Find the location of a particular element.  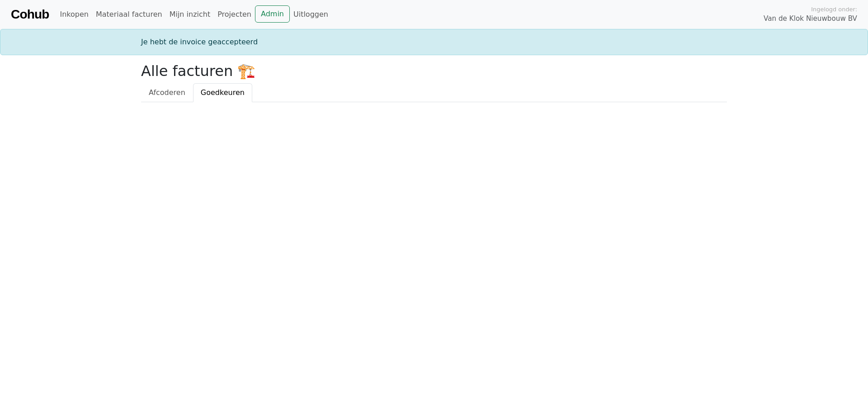

h2: Alle facturen 🏗️ is located at coordinates (434, 71).